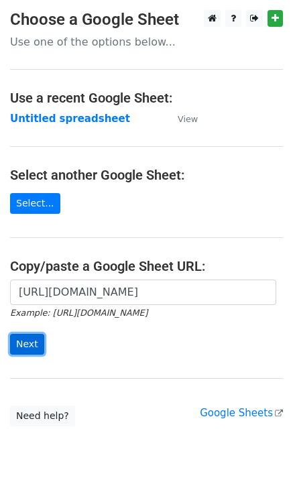 This screenshot has height=480, width=293. I want to click on small: View, so click(188, 119).